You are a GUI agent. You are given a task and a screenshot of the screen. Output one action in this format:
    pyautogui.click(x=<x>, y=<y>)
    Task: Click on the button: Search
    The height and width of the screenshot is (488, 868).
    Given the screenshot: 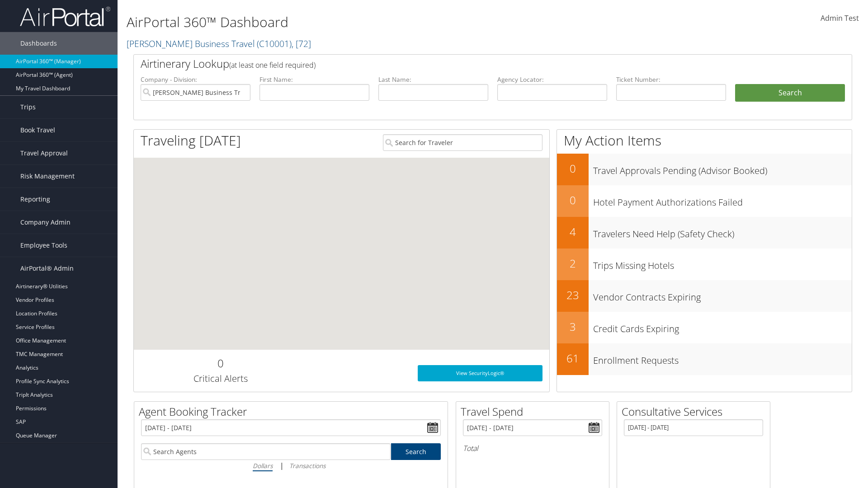 What is the action you would take?
    pyautogui.click(x=790, y=93)
    